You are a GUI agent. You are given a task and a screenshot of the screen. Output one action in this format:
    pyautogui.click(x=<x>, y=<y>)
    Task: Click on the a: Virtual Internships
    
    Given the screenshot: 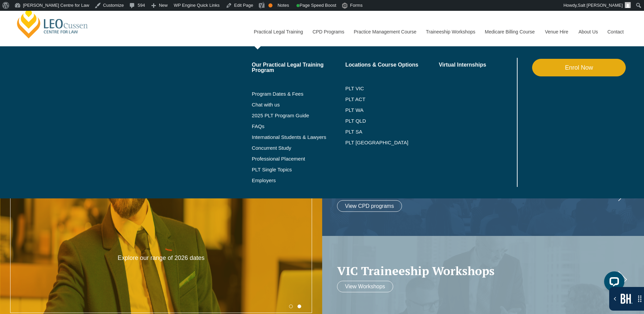 What is the action you would take?
    pyautogui.click(x=477, y=65)
    